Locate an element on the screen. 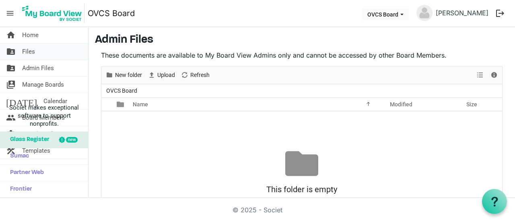 The width and height of the screenshot is (515, 222). button: View dropdownbutton is located at coordinates (480, 75).